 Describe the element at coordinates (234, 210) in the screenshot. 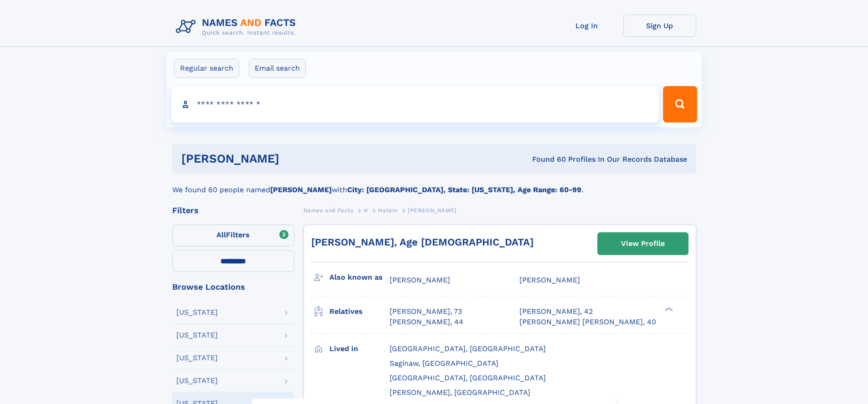

I see `div: Filters` at that location.